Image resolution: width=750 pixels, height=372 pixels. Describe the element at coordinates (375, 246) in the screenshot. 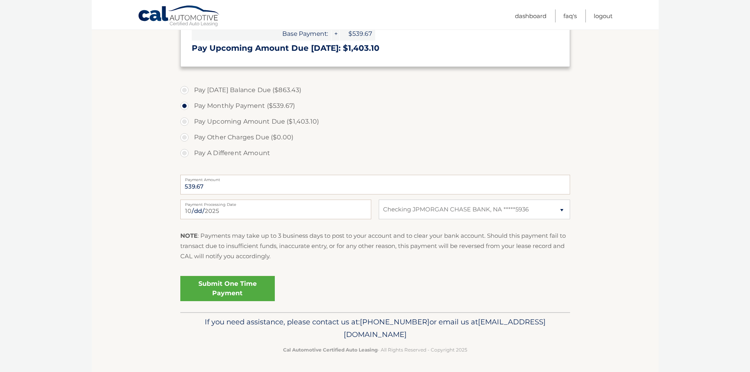

I see `p: : Payments may take up to 3 business days to post to your account and to clear your bank account....` at that location.